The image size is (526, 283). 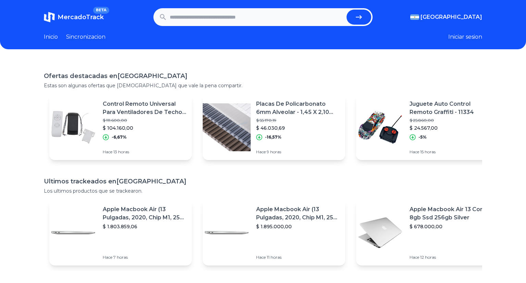 What do you see at coordinates (422, 137) in the screenshot?
I see `p: -5%` at bounding box center [422, 137].